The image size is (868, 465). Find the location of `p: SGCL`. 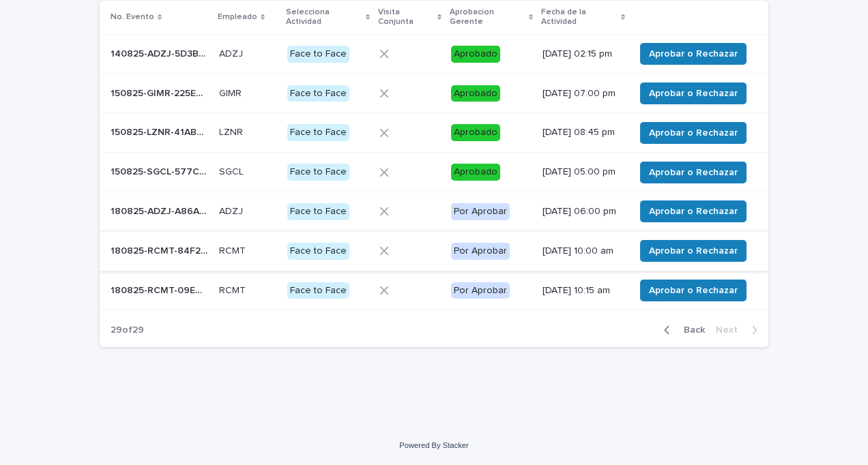

p: SGCL is located at coordinates (233, 170).